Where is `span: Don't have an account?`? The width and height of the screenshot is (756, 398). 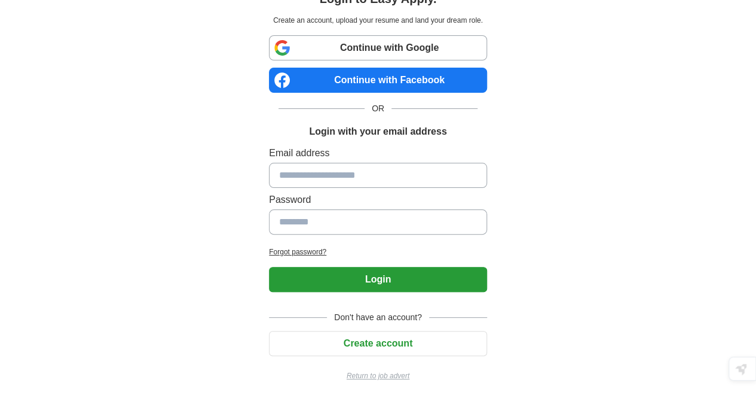 span: Don't have an account? is located at coordinates (378, 317).